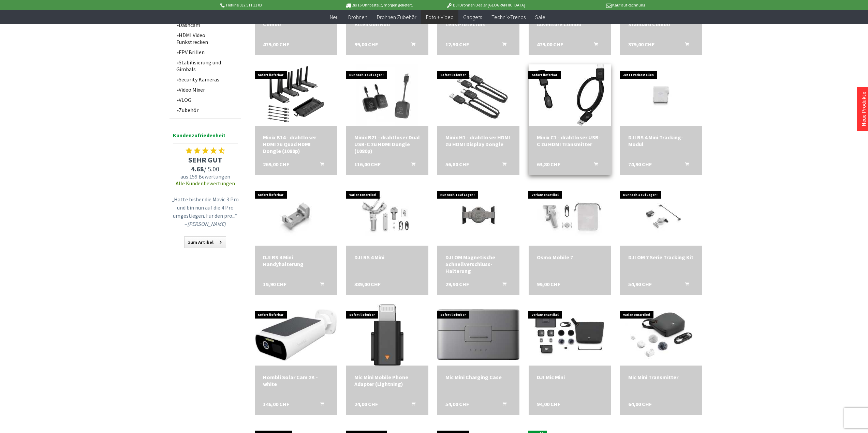 The height and width of the screenshot is (433, 868). I want to click on img: Minix B14 - drahtloser HDMI zu Quad HDMI Dongle (1080p), so click(295, 95).